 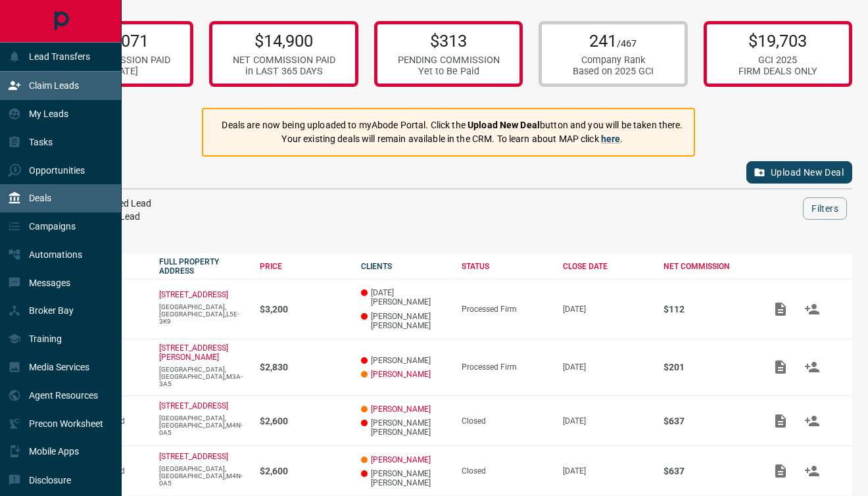 What do you see at coordinates (708, 309) in the screenshot?
I see `p: $112` at bounding box center [708, 309].